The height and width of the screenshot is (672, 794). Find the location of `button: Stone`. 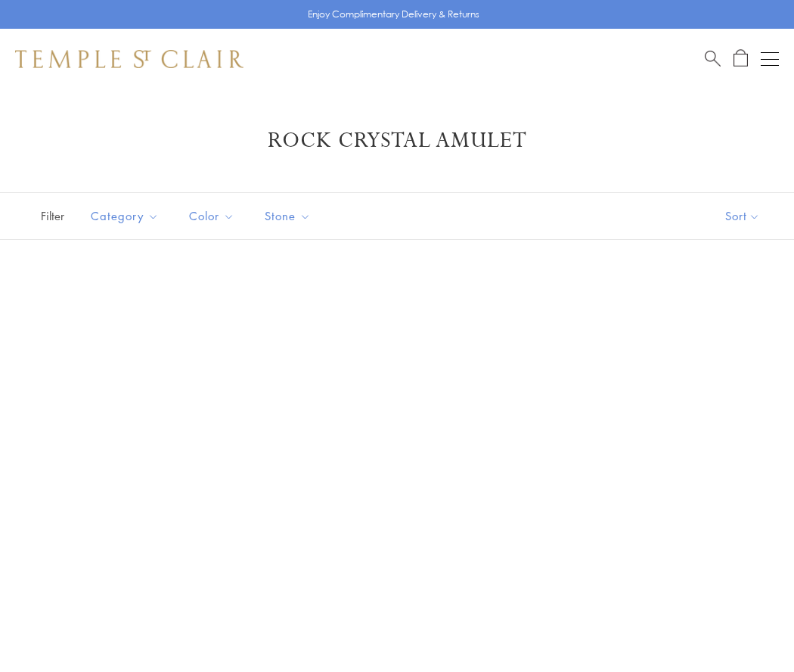

button: Stone is located at coordinates (287, 215).